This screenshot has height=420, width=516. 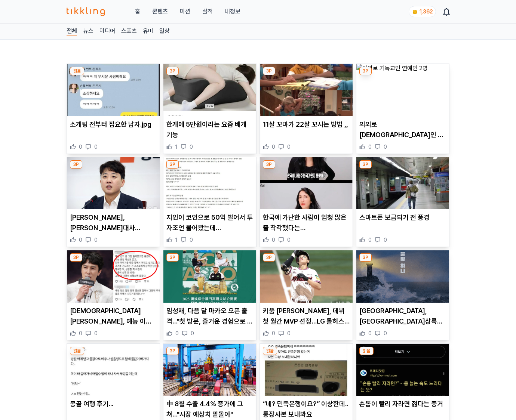 I want to click on a: 스포츠, so click(x=129, y=31).